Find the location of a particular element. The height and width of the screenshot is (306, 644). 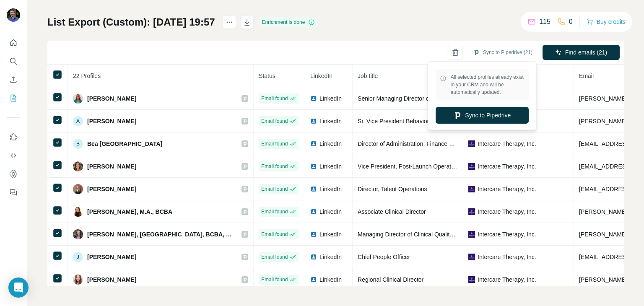

span: Find emails (21) is located at coordinates (587, 52).